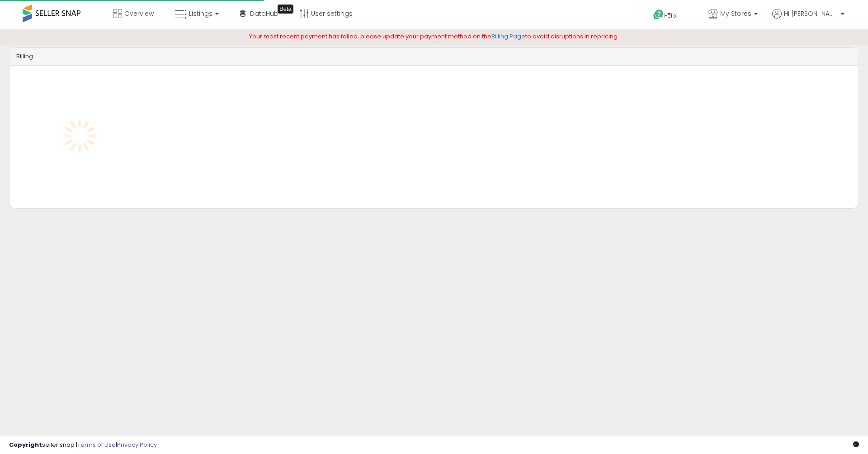 Image resolution: width=868 pixels, height=454 pixels. I want to click on a: Help, so click(670, 15).